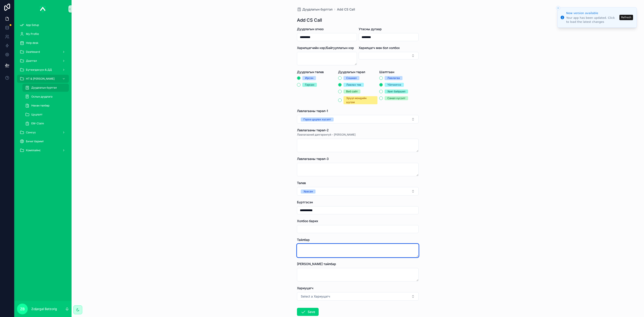 Image resolution: width=644 pixels, height=317 pixels. What do you see at coordinates (387, 72) in the screenshot?
I see `span: Шалтгаан` at bounding box center [387, 72].